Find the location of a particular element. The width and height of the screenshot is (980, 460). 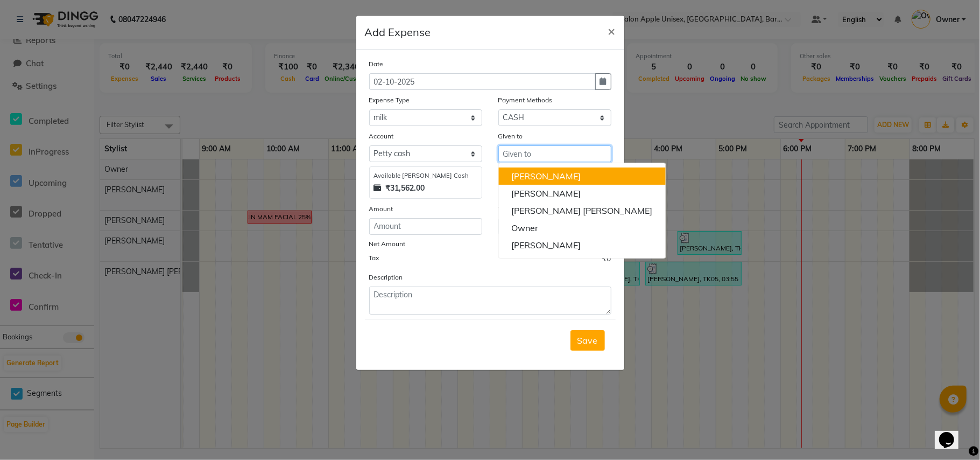

span: Save is located at coordinates (587, 340).